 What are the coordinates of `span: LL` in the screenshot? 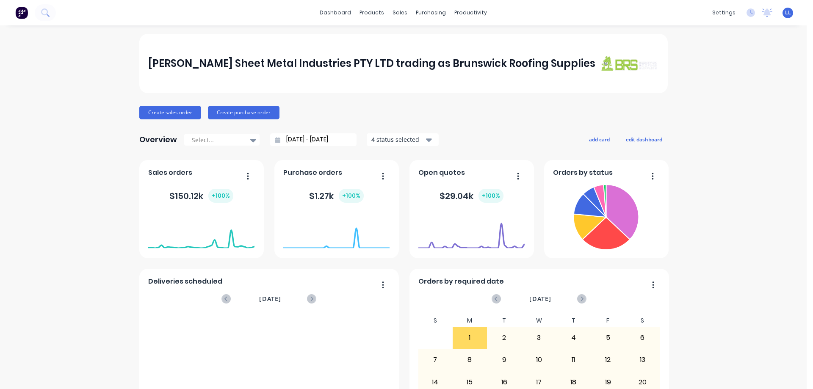 It's located at (788, 13).